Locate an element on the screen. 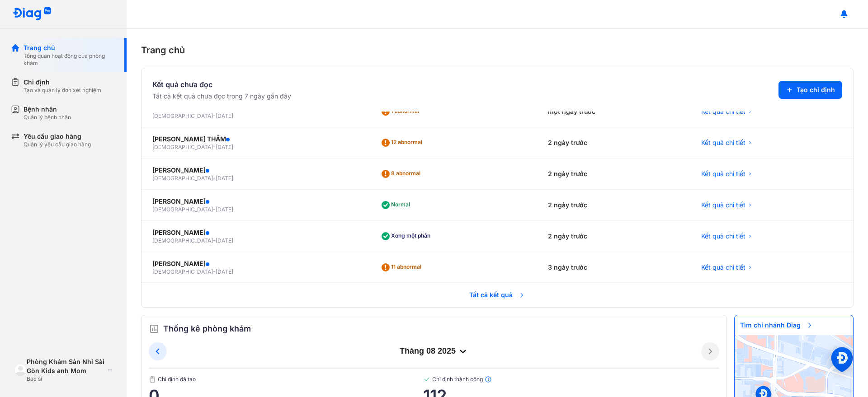  div: Quản lý bệnh nhân is located at coordinates (47, 118).